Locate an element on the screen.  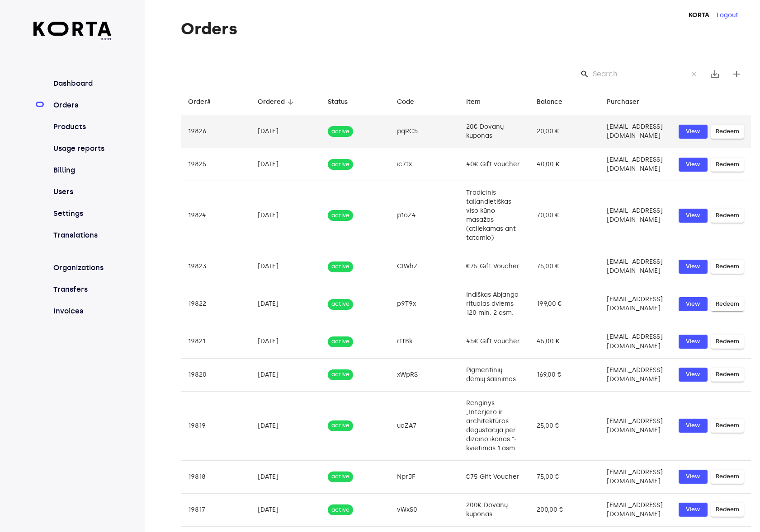
span: beta is located at coordinates (73, 39).